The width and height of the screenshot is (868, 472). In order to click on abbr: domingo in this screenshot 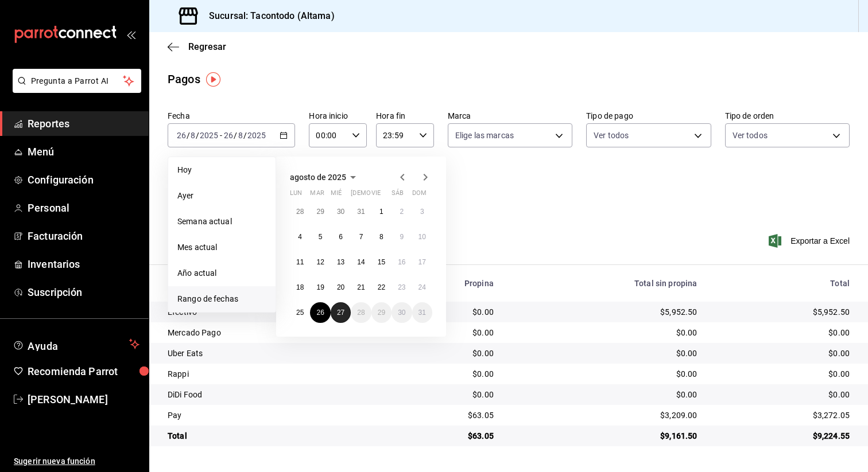, I will do `click(419, 195)`.